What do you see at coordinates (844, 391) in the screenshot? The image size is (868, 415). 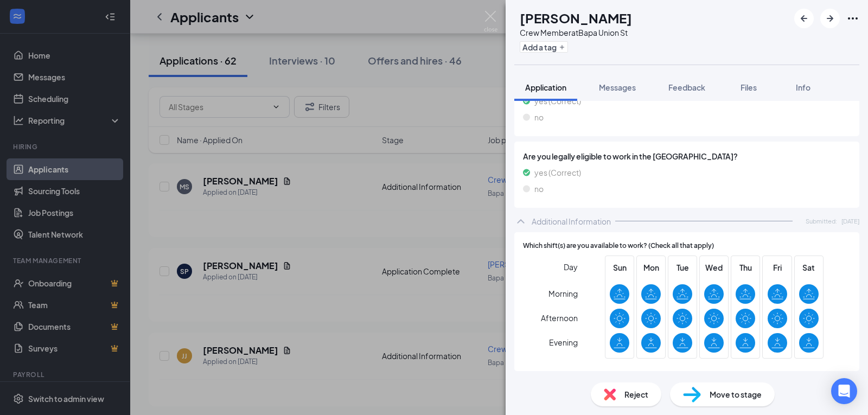 I see `div: Open Intercom Messenger` at bounding box center [844, 391].